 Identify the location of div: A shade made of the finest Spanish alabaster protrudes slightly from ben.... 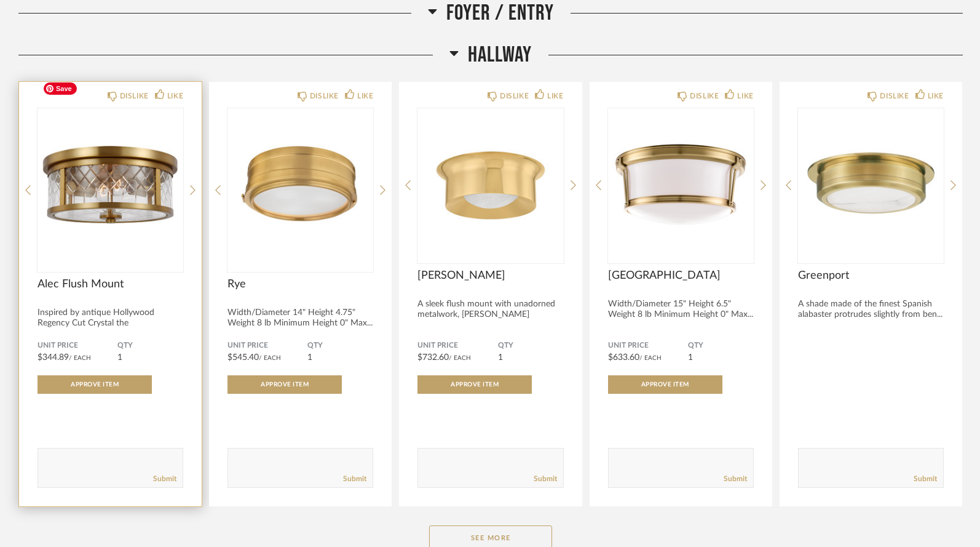
(870, 310).